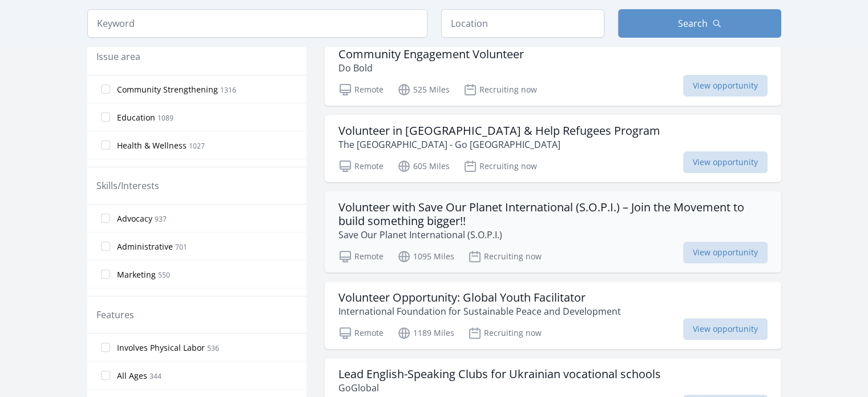  I want to click on span: Education, so click(135, 117).